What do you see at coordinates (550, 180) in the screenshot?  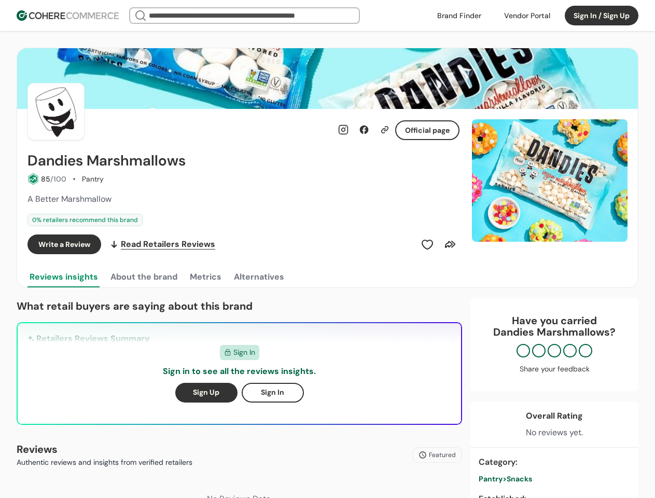 I see `div: Carousel` at bounding box center [550, 180].